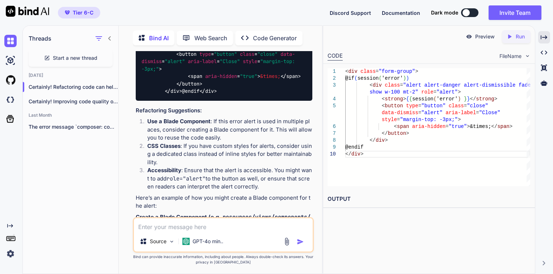 The width and height of the screenshot is (553, 274). I want to click on div: CODE, so click(335, 56).